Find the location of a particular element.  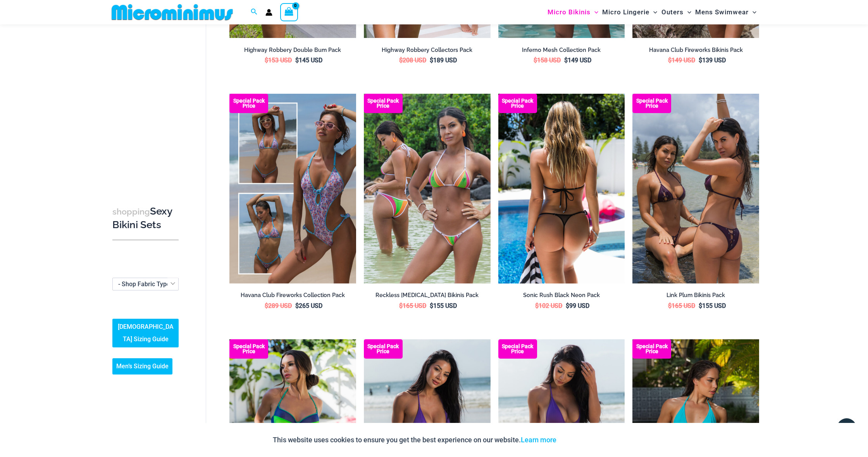

h2: Inferno Mesh Collection Pack is located at coordinates (562, 50).